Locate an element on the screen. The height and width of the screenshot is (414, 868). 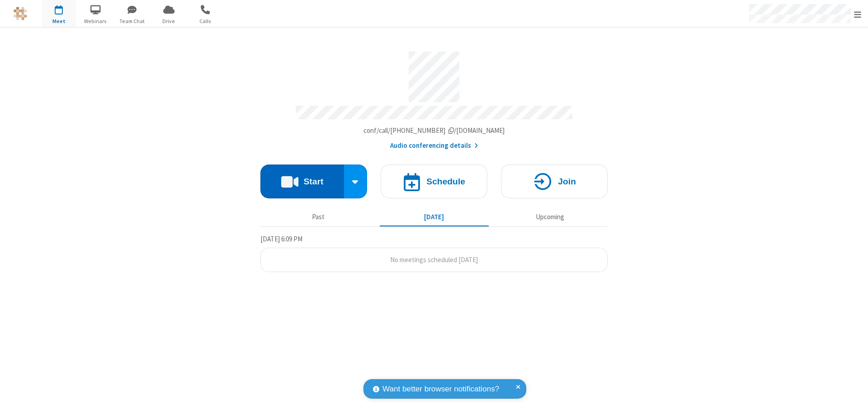
h4: Join is located at coordinates (567, 181).